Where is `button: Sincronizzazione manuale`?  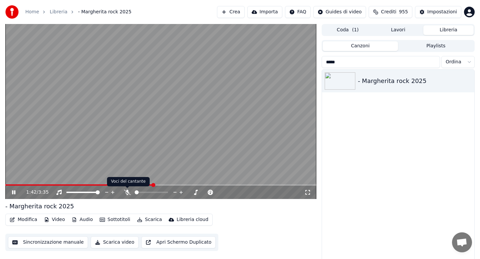
button: Sincronizzazione manuale is located at coordinates (48, 242).